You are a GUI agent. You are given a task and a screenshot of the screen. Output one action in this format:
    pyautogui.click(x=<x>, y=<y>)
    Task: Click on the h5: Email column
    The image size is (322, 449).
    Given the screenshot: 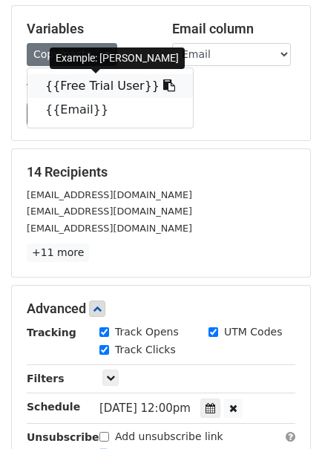 What is the action you would take?
    pyautogui.click(x=234, y=29)
    